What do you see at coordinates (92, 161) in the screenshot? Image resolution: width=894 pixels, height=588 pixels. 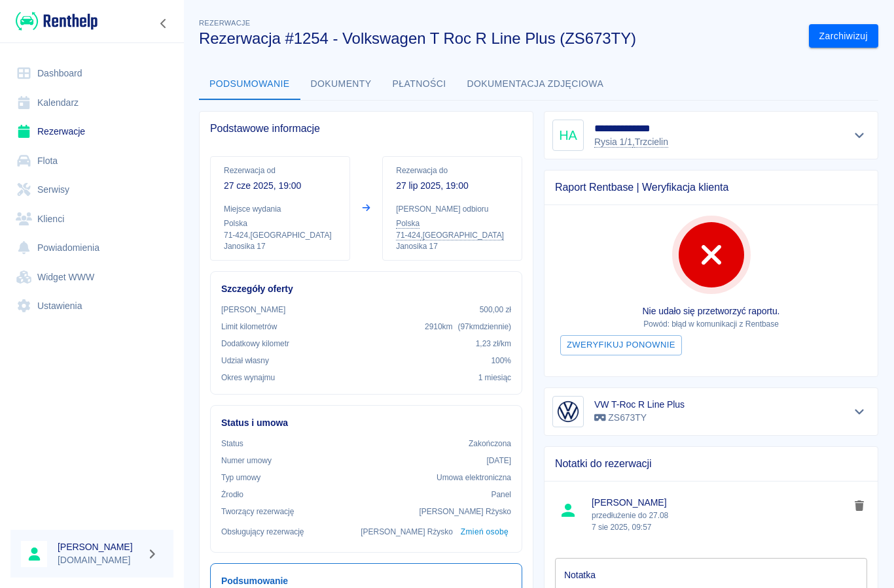 I see `a: Flota` at bounding box center [92, 161].